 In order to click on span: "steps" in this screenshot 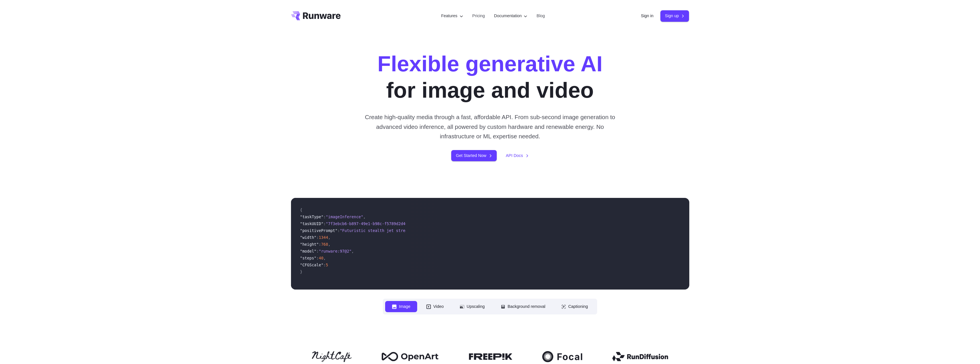, I will do `click(308, 258)`.